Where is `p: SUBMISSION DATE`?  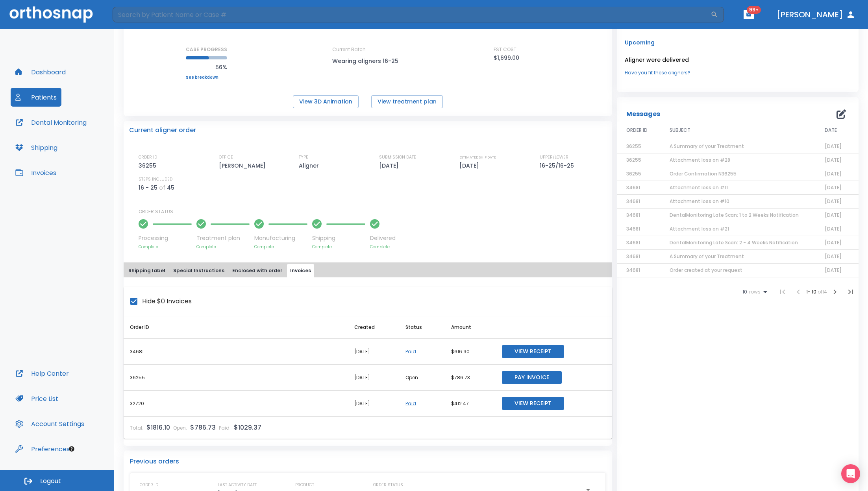
p: SUBMISSION DATE is located at coordinates (398, 157).